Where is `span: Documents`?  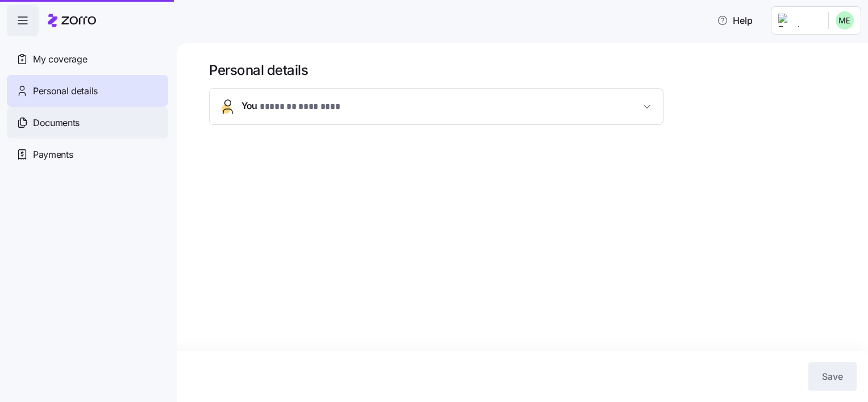
span: Documents is located at coordinates (57, 122).